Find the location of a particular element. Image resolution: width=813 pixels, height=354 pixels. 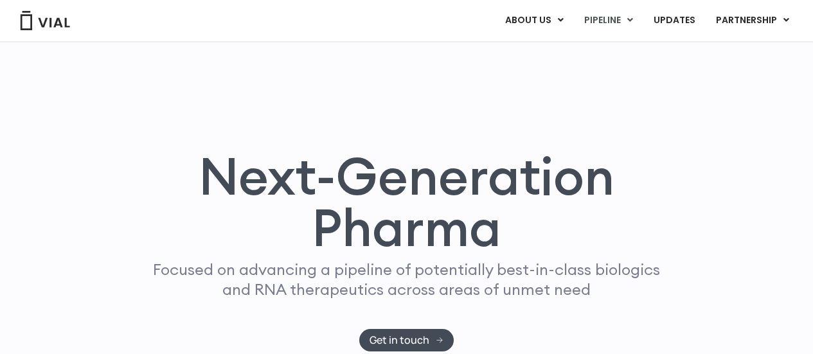

a: PARTNERSHIPMenu Toggle is located at coordinates (753, 21).